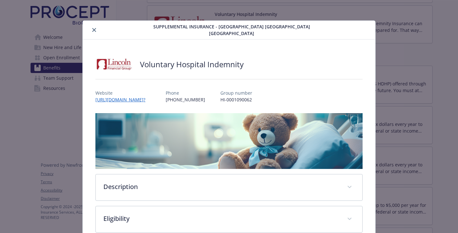 The image size is (458, 233). I want to click on p: Website, so click(123, 93).